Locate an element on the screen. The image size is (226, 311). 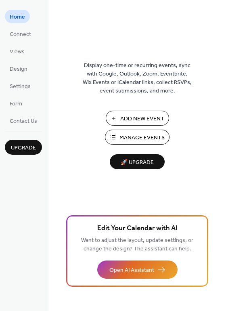
button: Upgrade is located at coordinates (23, 147).